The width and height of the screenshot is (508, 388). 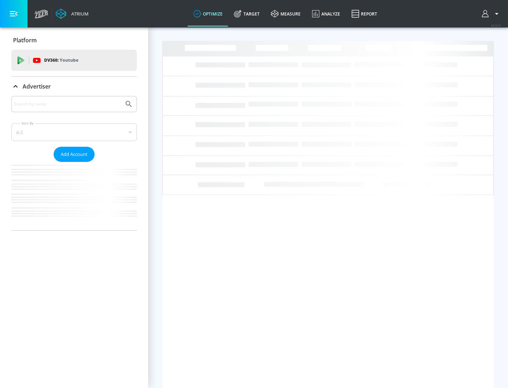 I want to click on button: Add Account, so click(x=74, y=154).